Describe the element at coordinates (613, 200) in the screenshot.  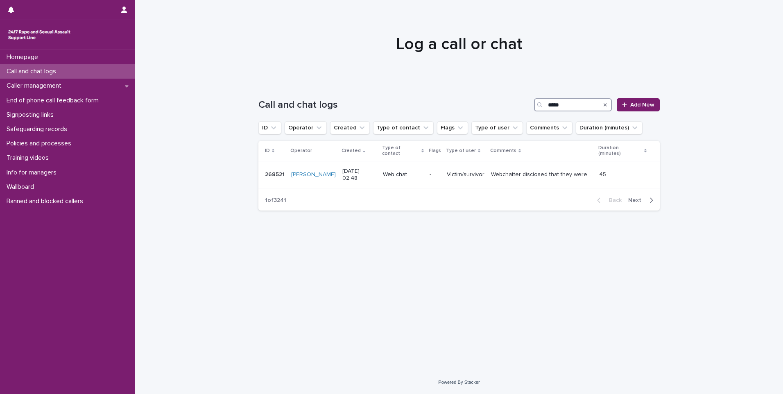
I see `span: Back` at that location.